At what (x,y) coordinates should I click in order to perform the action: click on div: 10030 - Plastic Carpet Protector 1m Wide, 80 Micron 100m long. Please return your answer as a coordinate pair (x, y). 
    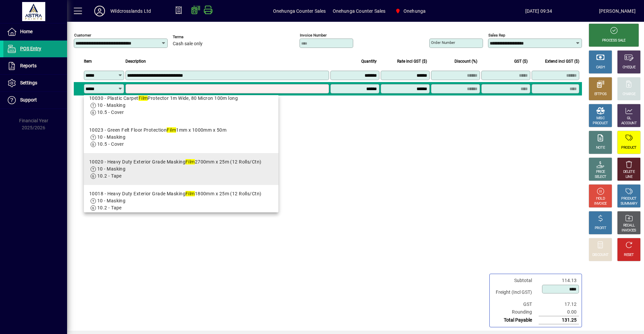
    Looking at the image, I should click on (163, 98).